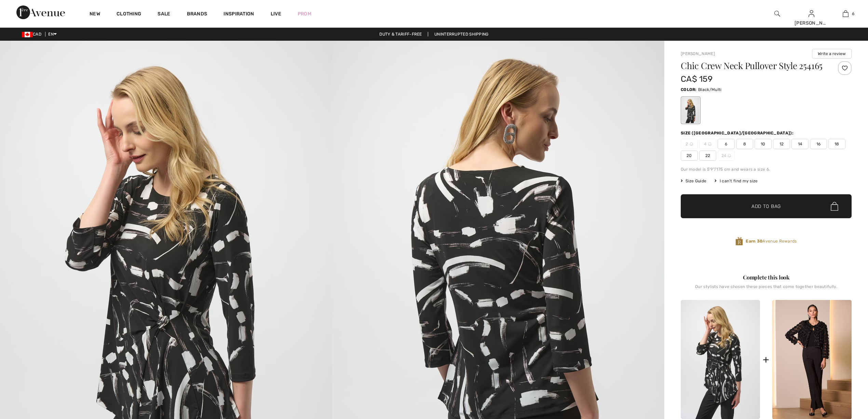 The height and width of the screenshot is (419, 868). What do you see at coordinates (777, 14) in the screenshot?
I see `img: search the website` at bounding box center [777, 14].